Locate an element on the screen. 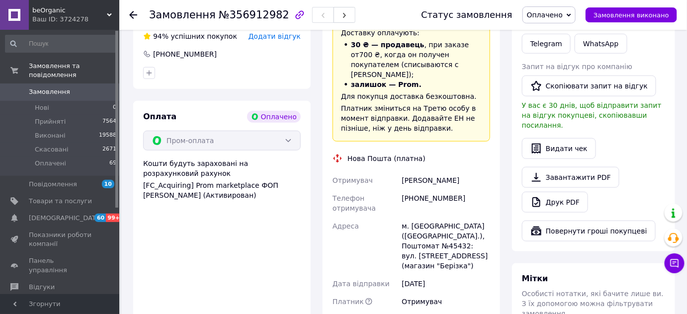 This screenshot has width=687, height=314. span: Скасовані is located at coordinates (52, 150).